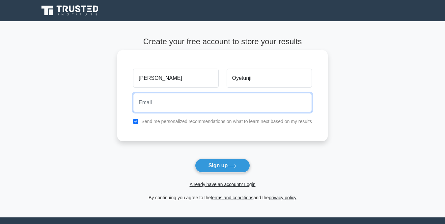 This screenshot has height=224, width=445. What do you see at coordinates (223, 165) in the screenshot?
I see `button: Sign up` at bounding box center [223, 165].